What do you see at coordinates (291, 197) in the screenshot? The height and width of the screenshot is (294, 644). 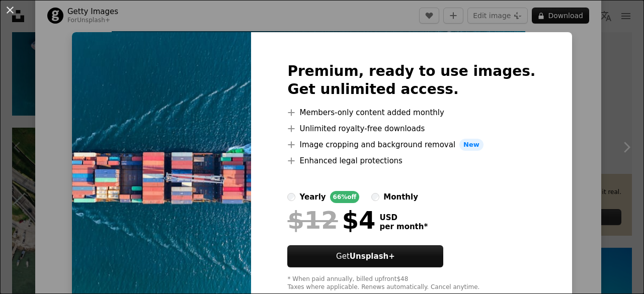 I see `input: yearly66%off` at bounding box center [291, 197].